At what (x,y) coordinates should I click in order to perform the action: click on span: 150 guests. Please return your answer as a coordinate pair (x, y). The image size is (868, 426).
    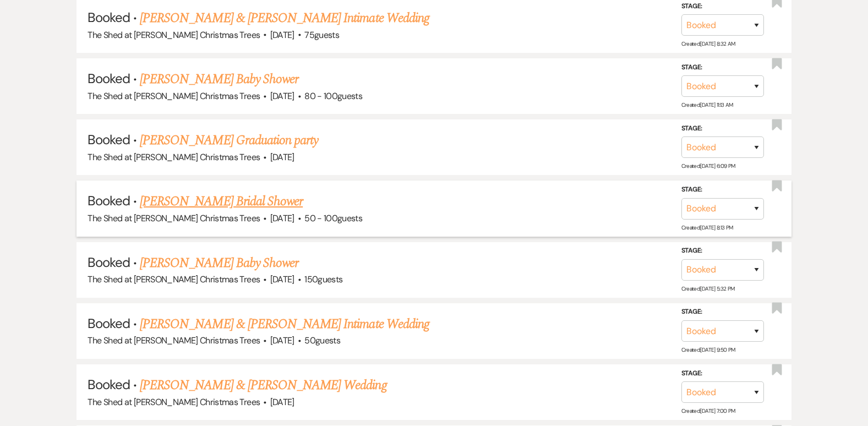
    Looking at the image, I should click on (323, 279).